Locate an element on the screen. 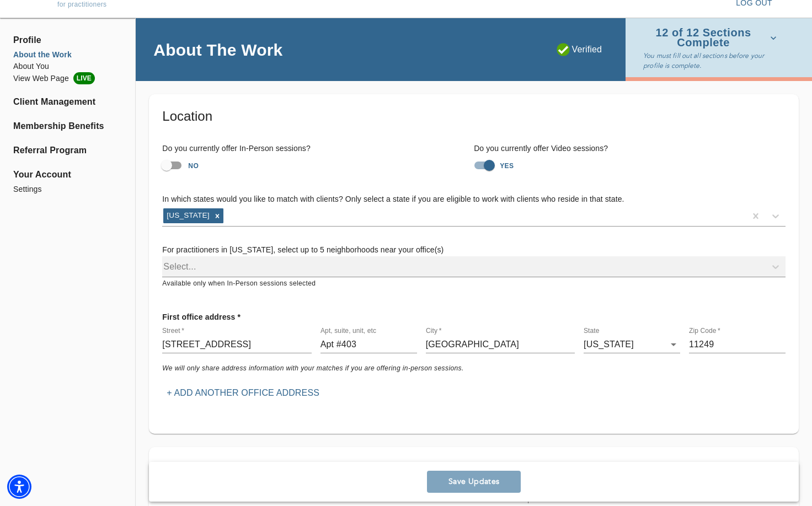 Image resolution: width=812 pixels, height=506 pixels. a: About the Work is located at coordinates (67, 55).